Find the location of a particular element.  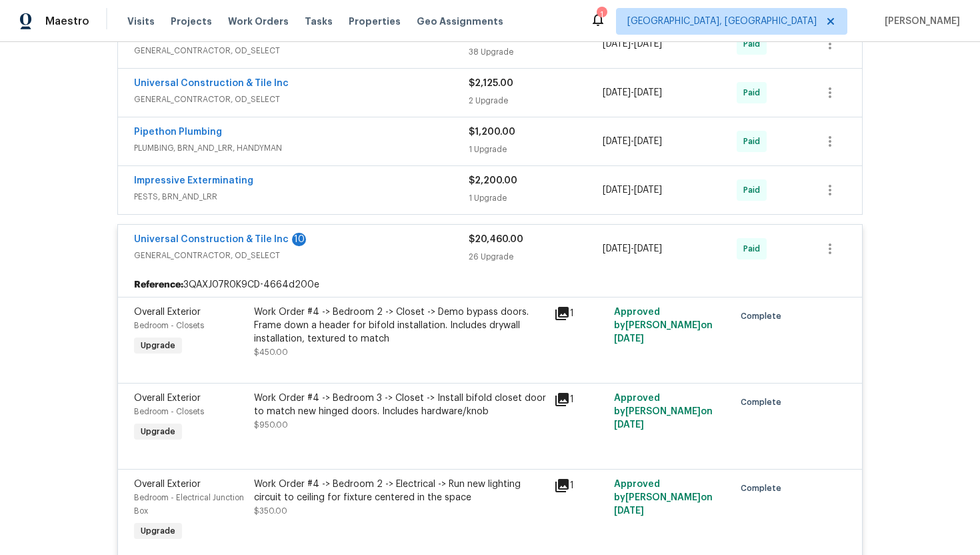

span: Properties is located at coordinates (374, 21).